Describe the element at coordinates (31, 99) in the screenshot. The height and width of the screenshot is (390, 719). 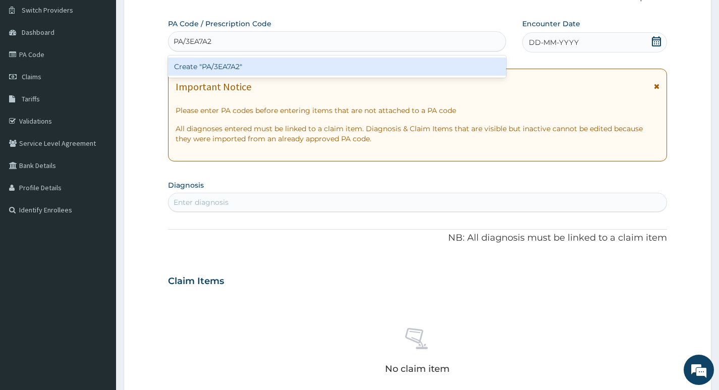
I see `span: Tariffs` at that location.